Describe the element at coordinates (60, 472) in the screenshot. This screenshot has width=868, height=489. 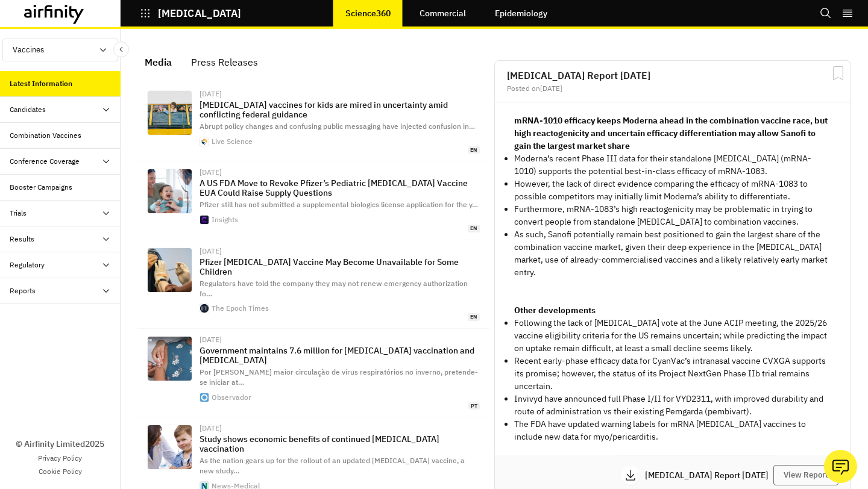
I see `a: Cookie Policy` at that location.